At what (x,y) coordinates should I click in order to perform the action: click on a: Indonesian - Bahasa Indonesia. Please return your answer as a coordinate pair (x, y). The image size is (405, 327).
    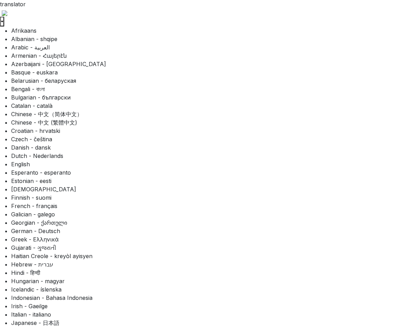
    Looking at the image, I should click on (208, 298).